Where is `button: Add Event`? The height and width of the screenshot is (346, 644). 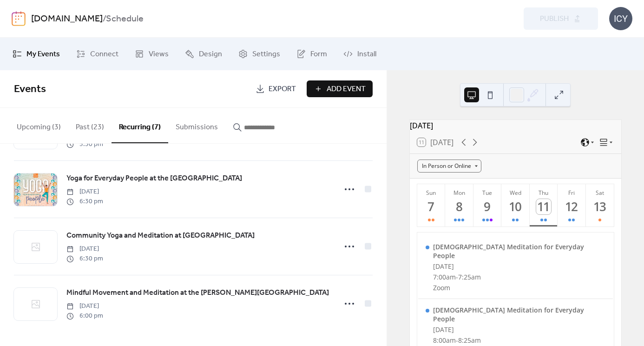 button: Add Event is located at coordinates (340, 89).